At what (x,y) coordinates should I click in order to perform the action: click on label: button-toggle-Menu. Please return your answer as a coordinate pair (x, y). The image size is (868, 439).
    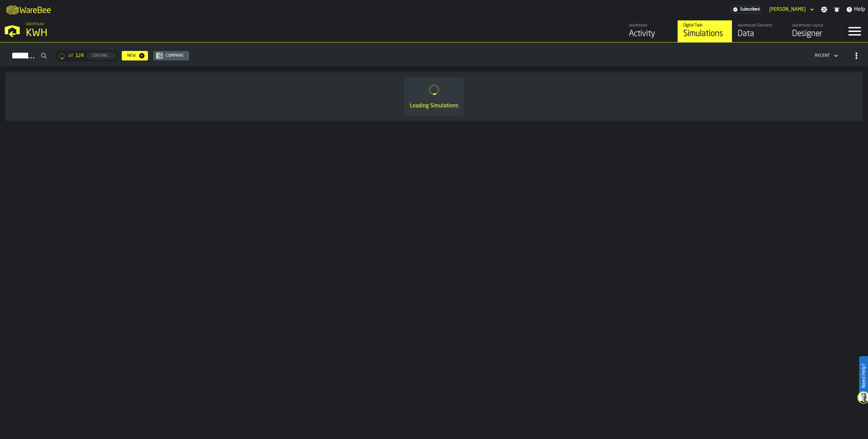
    Looking at the image, I should click on (854, 31).